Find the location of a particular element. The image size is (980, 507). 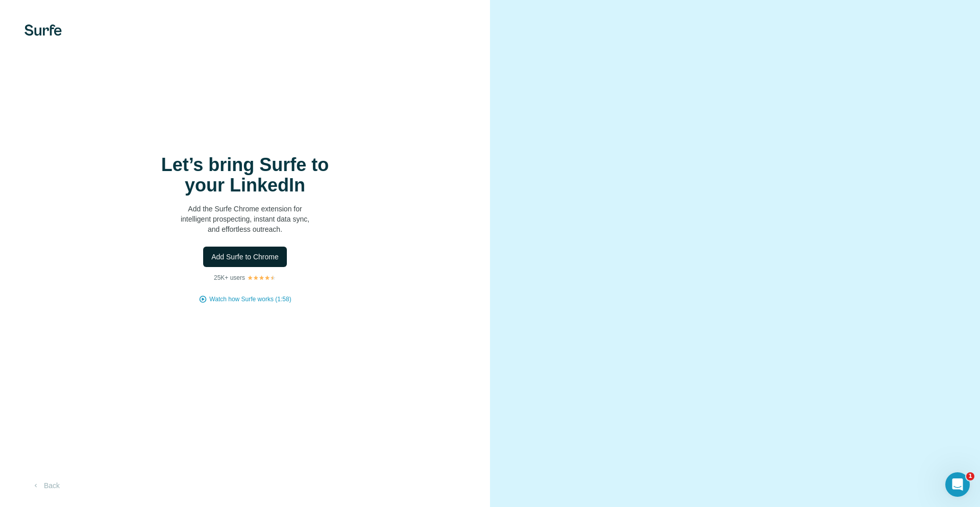

span: Add Surfe to Chrome is located at coordinates (245, 257).